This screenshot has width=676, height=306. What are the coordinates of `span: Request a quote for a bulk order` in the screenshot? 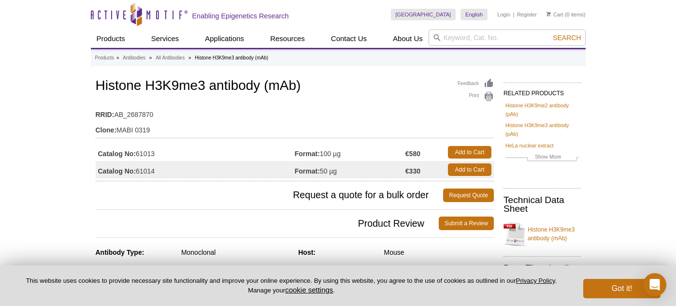 It's located at (270, 195).